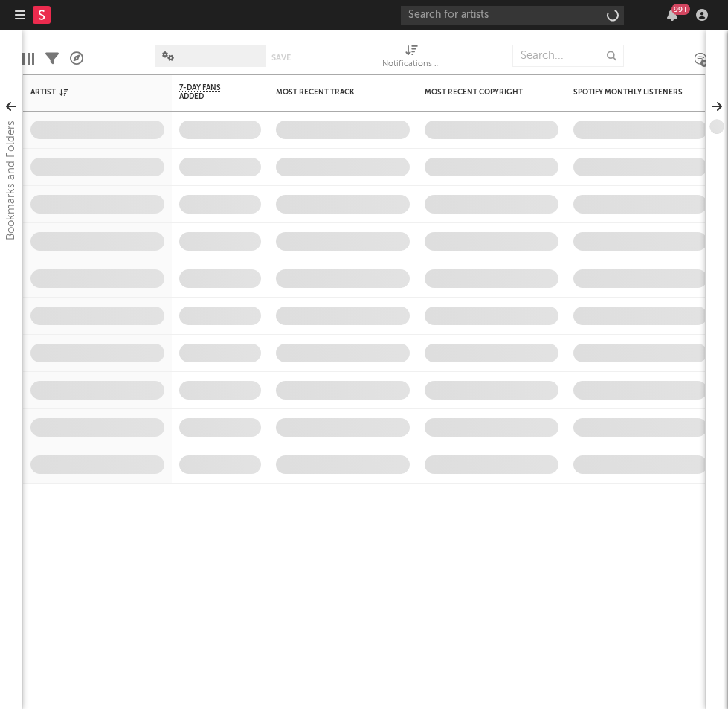 The image size is (728, 709). What do you see at coordinates (332, 92) in the screenshot?
I see `div: Most Recent Track` at bounding box center [332, 92].